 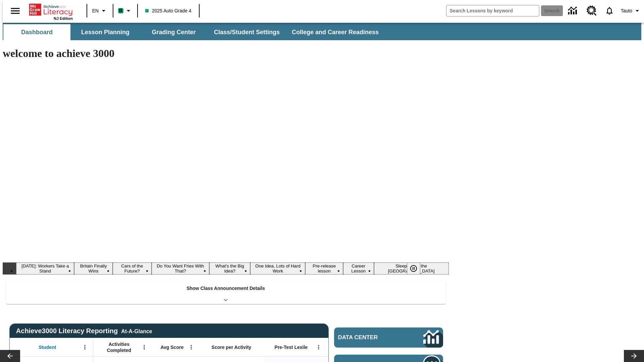 What do you see at coordinates (591, 11) in the screenshot?
I see `a: Resource Center, Will open in new tab` at bounding box center [591, 11].